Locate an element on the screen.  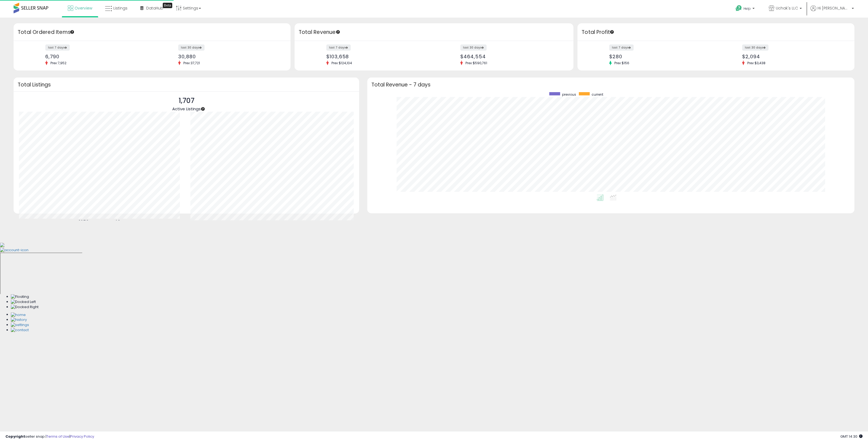
img: Docked Right is located at coordinates (25, 307).